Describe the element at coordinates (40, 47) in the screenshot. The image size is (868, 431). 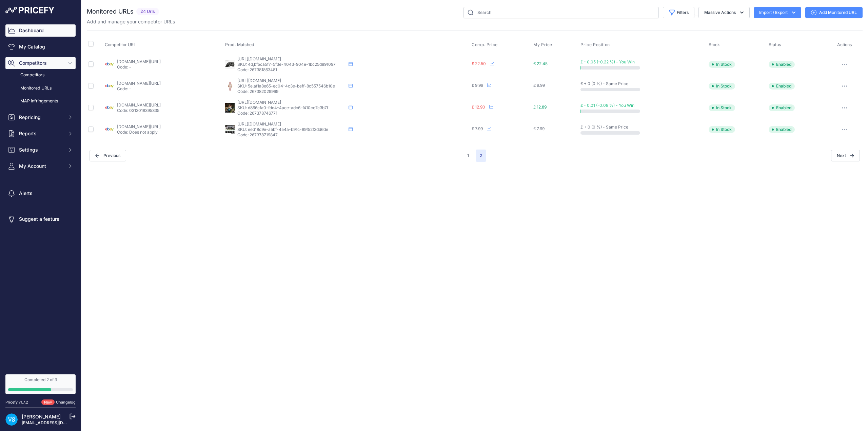
I see `a: My Catalog` at that location.